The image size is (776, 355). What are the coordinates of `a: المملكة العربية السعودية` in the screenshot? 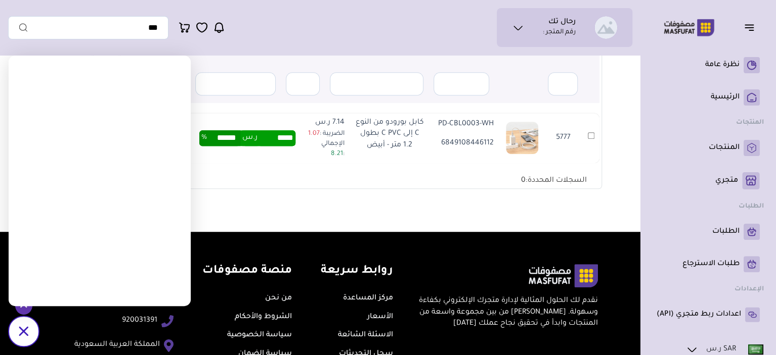 It's located at (117, 345).